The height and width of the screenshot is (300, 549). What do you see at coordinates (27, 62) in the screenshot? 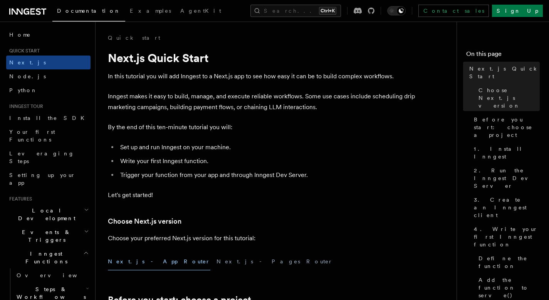
I see `span: Next.js` at bounding box center [27, 62].